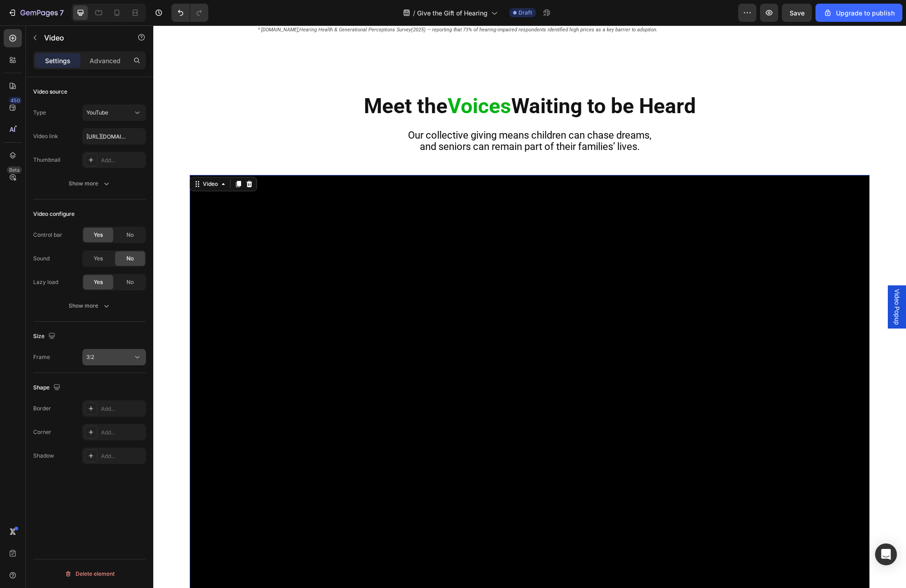  What do you see at coordinates (57, 61) in the screenshot?
I see `p: Settings` at bounding box center [57, 61].